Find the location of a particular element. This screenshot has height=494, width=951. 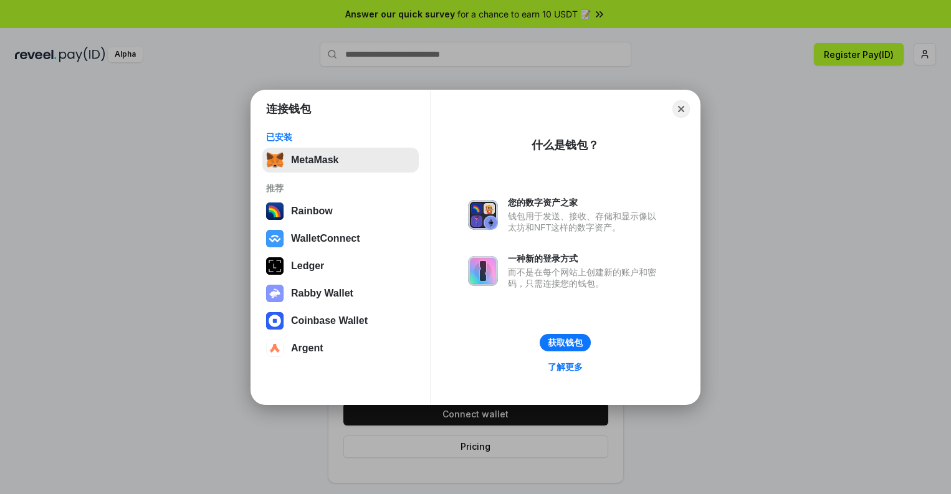

div: 您的数字资产之家 is located at coordinates (585, 202).